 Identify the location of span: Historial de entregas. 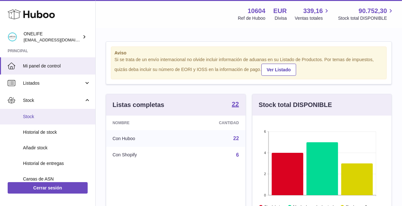
(57, 163).